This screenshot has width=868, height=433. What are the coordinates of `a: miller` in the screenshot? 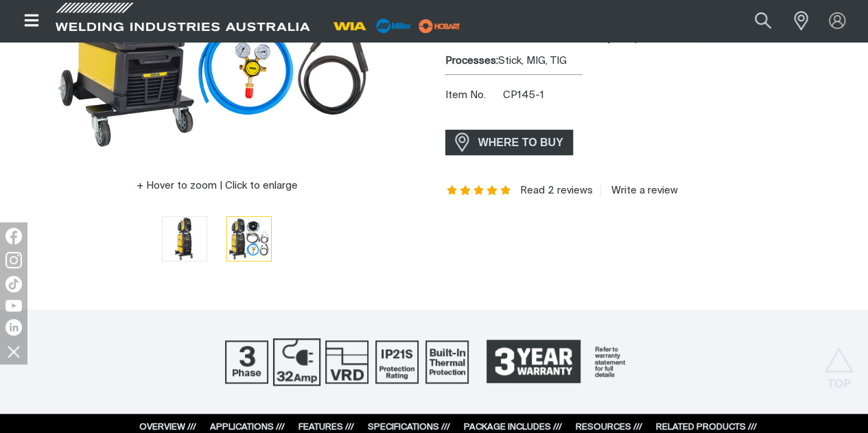 It's located at (439, 26).